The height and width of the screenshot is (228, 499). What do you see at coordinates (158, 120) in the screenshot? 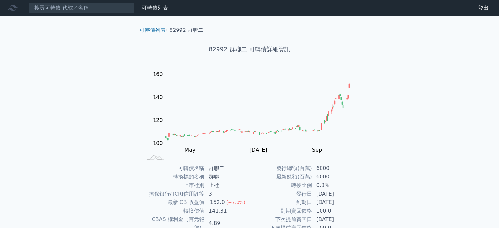
I see `tspan: 120` at bounding box center [158, 120].